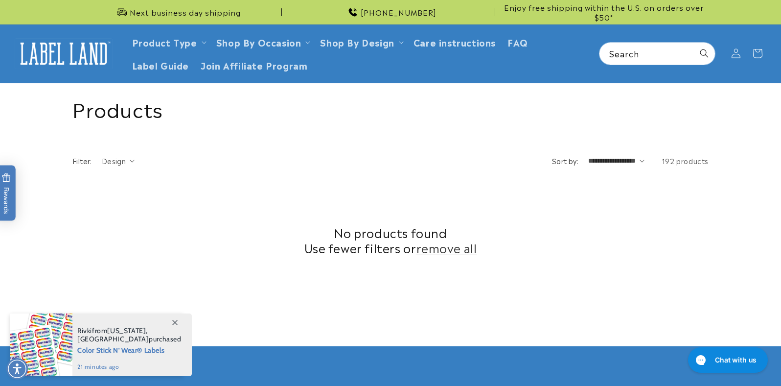  What do you see at coordinates (17, 369) in the screenshot?
I see `div: Accessibility Menu` at bounding box center [17, 369].